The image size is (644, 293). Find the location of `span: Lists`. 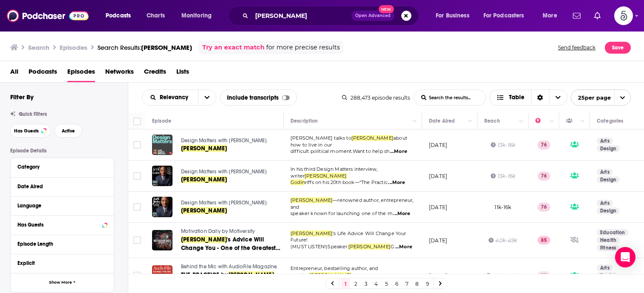

span: Lists is located at coordinates (183, 73).